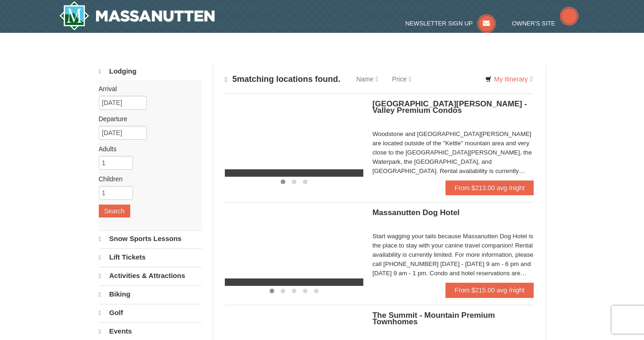 This screenshot has height=340, width=644. I want to click on a: My Itinerary, so click(509, 79).